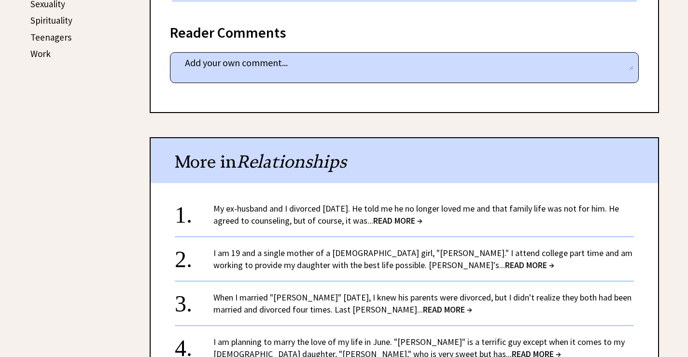 The image size is (688, 357). What do you see at coordinates (194, 344) in the screenshot?
I see `div: 4.` at bounding box center [194, 344].